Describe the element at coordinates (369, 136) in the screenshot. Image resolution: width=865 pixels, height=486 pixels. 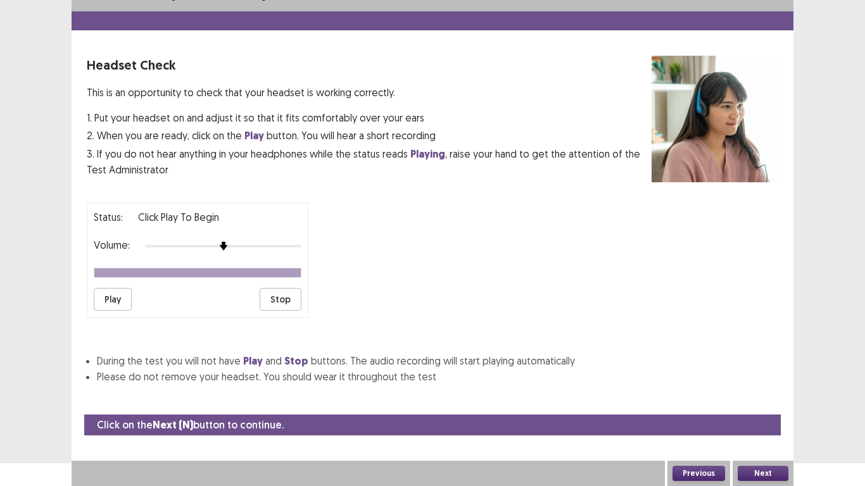
I see `p: 2. When you are ready, click on the button. You will hear a short recording` at that location.